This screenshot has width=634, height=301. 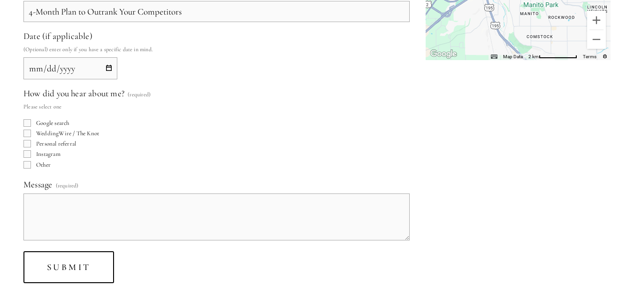 I want to click on input: WeddingWire / The Knot, so click(x=27, y=133).